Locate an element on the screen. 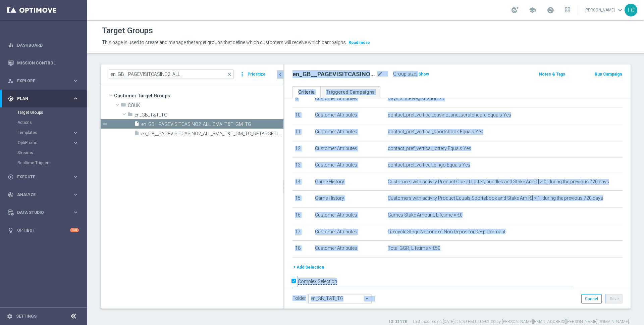 The image size is (644, 325). div: Target Groups is located at coordinates (52, 113).